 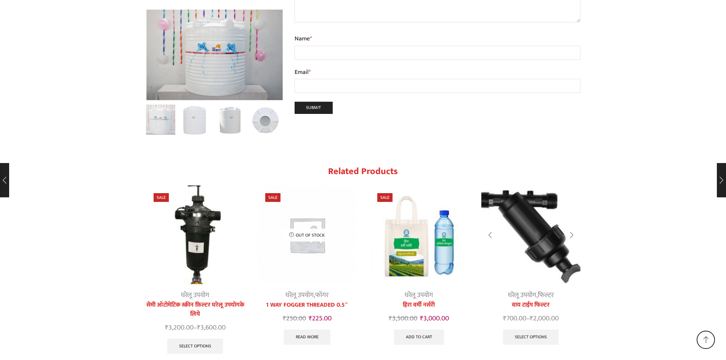 What do you see at coordinates (160, 120) in the screenshot?
I see `li: 1 / 5` at bounding box center [160, 120].